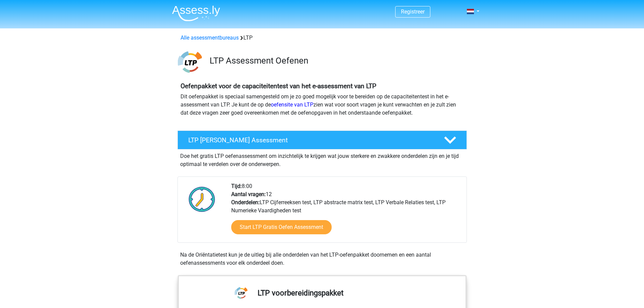 This screenshot has width=644, height=308. I want to click on a: oefensite van LTP, so click(292, 104).